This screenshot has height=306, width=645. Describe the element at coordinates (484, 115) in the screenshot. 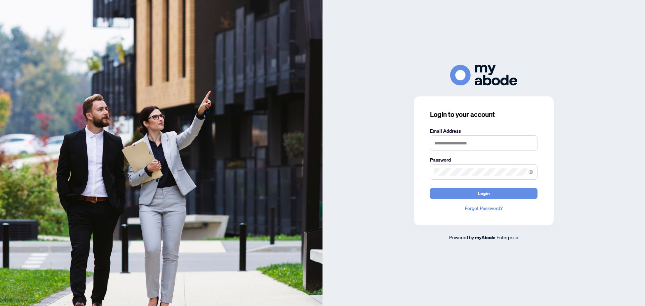

I see `h3: Login to your account` at that location.